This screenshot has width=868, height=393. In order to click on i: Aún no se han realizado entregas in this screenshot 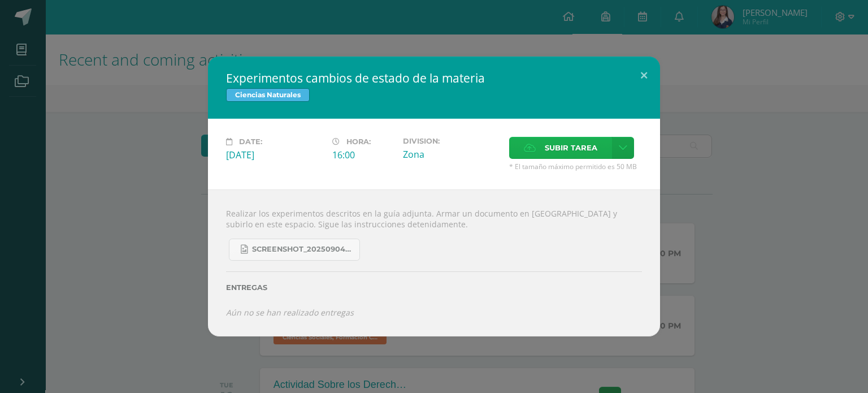, I will do `click(290, 312)`.